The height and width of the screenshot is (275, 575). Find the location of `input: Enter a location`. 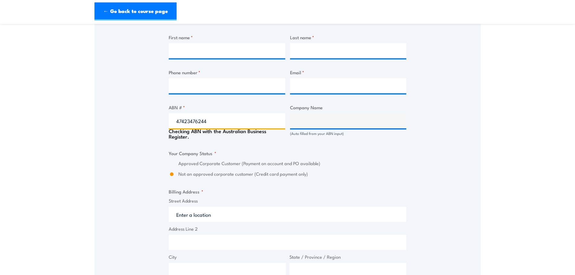

input: Enter a location is located at coordinates (287, 214).